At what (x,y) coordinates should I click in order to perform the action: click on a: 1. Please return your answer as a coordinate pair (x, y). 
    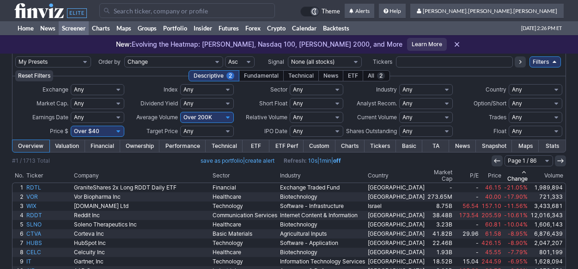
    Looking at the image, I should click on (18, 188).